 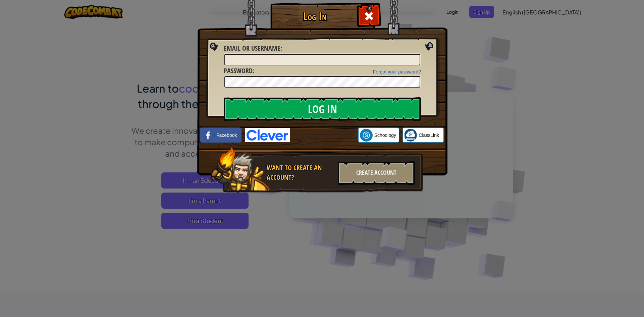 I want to click on span: Facebook, so click(x=226, y=135).